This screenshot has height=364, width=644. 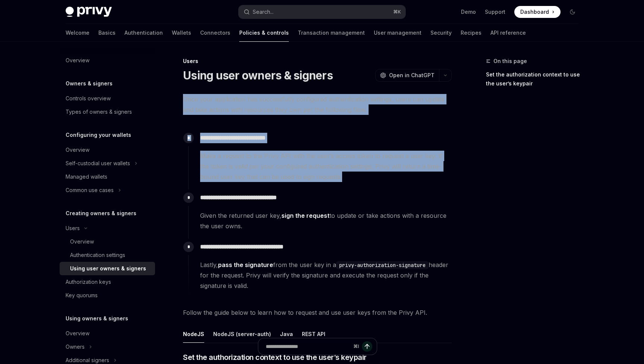 I want to click on button: Toggle Users section, so click(x=108, y=228).